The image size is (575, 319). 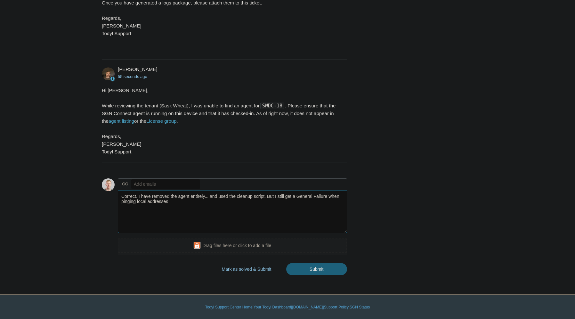 What do you see at coordinates (165, 184) in the screenshot?
I see `input: Add emails` at bounding box center [165, 184].